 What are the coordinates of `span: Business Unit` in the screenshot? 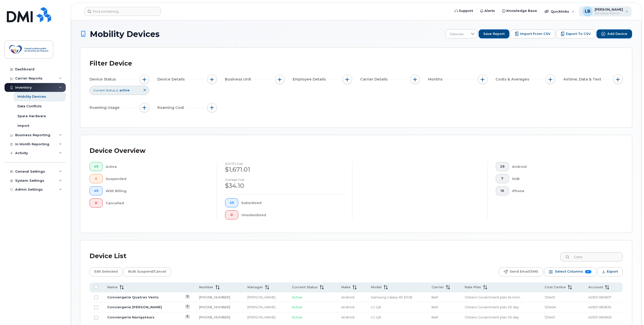 It's located at (239, 79).